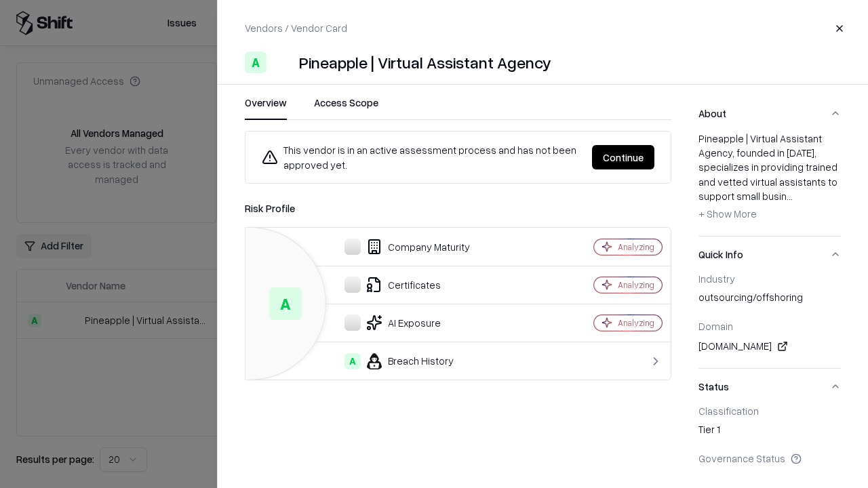 This screenshot has height=488, width=868. Describe the element at coordinates (266, 108) in the screenshot. I see `button: Overview` at that location.